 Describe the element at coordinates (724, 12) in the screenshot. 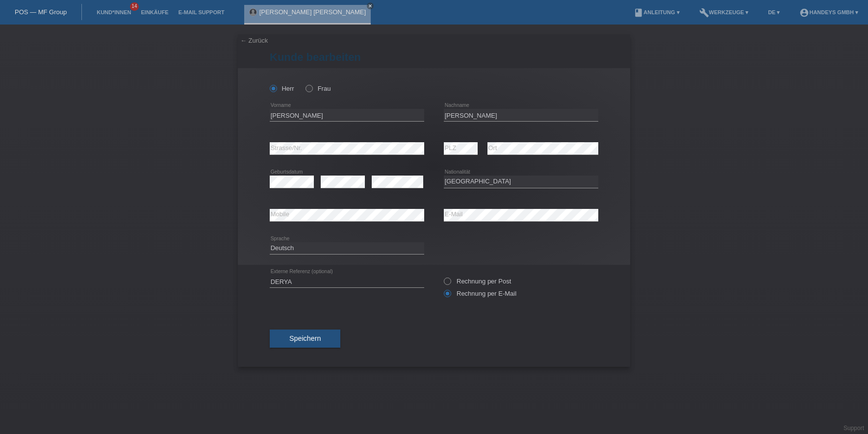

I see `a: buildWerkzeuge ▾` at that location.